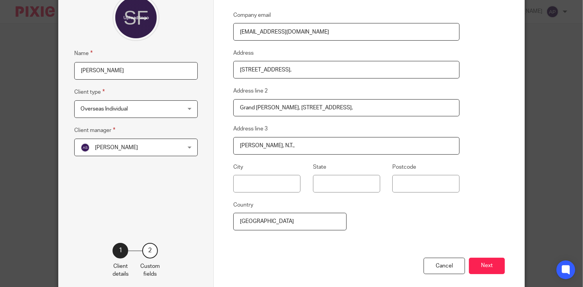 The image size is (583, 287). What do you see at coordinates (150, 251) in the screenshot?
I see `div: 2` at bounding box center [150, 251].